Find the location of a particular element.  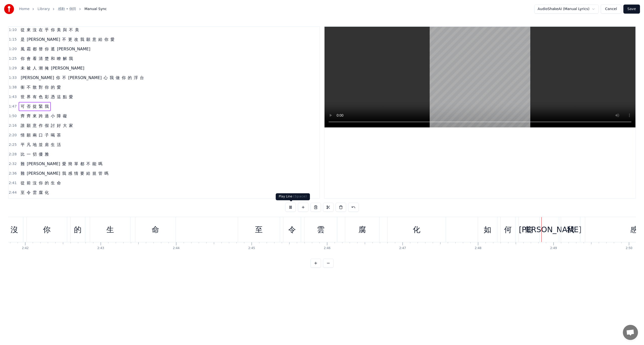

span: 切 is located at coordinates (35, 154).